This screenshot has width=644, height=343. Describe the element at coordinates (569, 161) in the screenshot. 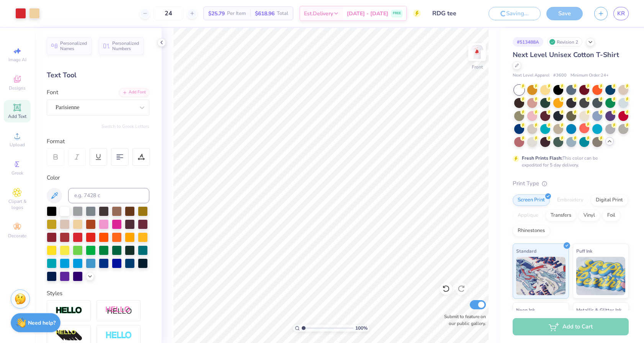

I see `div: This color can be expedited for 5 day delivery.` at that location.